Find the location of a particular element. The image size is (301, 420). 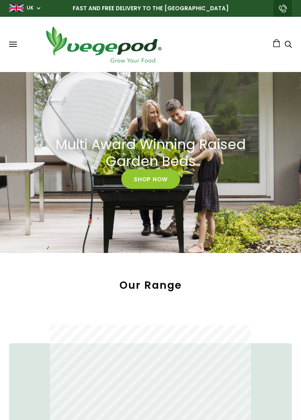

h2: Our Range is located at coordinates (151, 285).